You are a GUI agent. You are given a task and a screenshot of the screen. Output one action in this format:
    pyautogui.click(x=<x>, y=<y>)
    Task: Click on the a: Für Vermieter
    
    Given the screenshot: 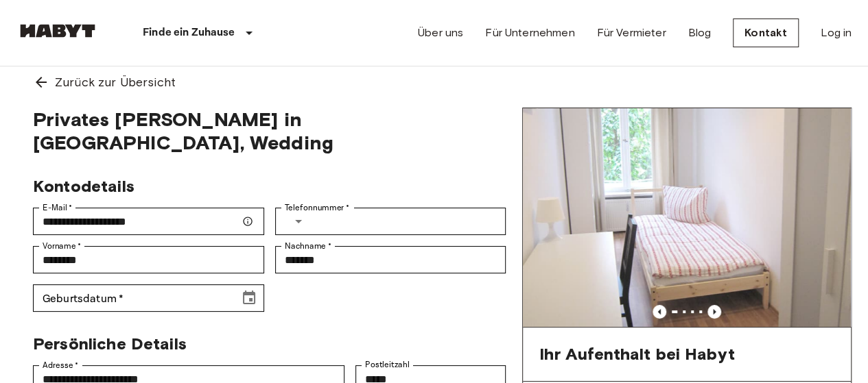 What is the action you would take?
    pyautogui.click(x=630, y=33)
    